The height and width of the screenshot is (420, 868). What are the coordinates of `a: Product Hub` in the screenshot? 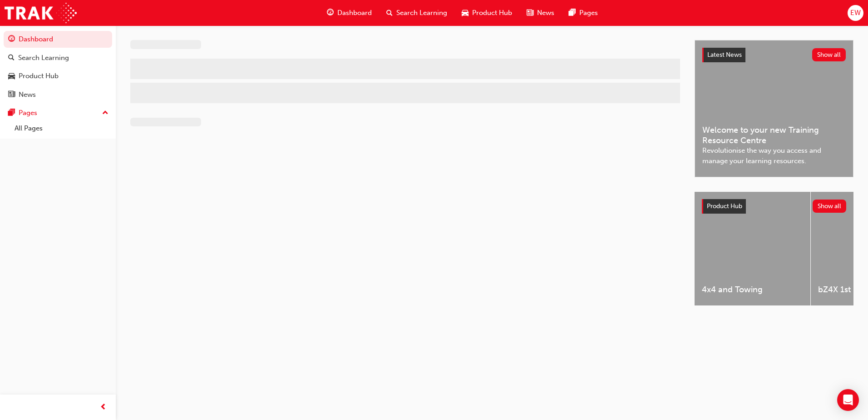 It's located at (58, 76).